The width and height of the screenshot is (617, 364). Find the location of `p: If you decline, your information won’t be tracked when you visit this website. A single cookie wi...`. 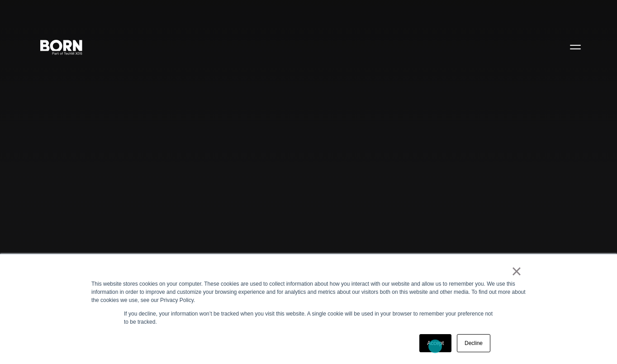

p: If you decline, your information won’t be tracked when you visit this website. A single cookie wi... is located at coordinates (308, 317).